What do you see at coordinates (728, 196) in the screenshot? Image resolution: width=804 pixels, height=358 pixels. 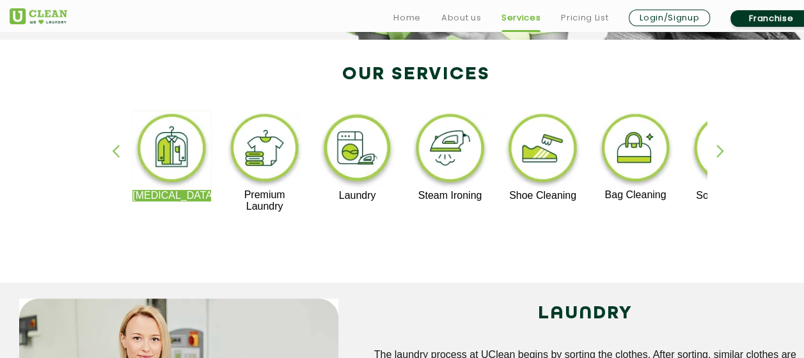 I see `p: Sofa Cleaning` at bounding box center [728, 196].